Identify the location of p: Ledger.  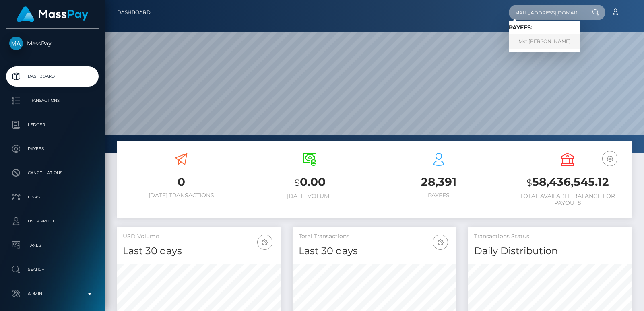
(52, 125).